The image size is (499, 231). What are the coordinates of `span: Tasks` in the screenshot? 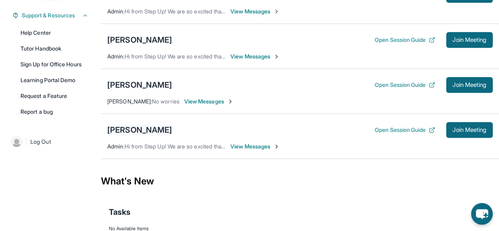 It's located at (120, 212).